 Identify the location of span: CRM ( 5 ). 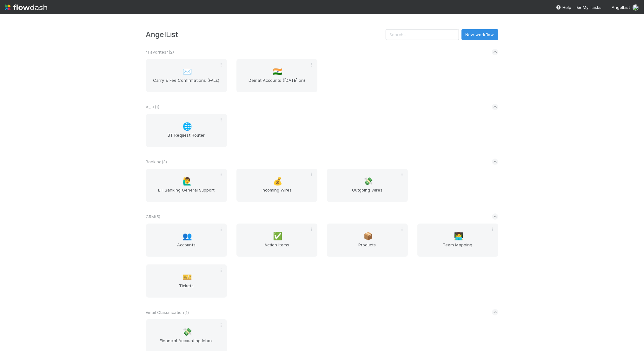
(153, 217).